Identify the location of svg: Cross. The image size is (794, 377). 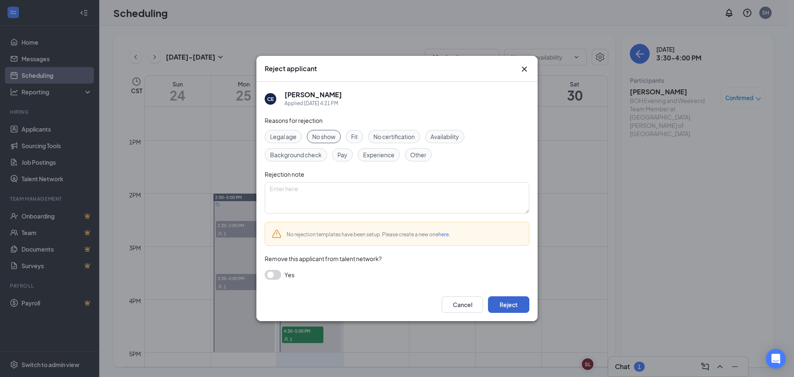
(524, 69).